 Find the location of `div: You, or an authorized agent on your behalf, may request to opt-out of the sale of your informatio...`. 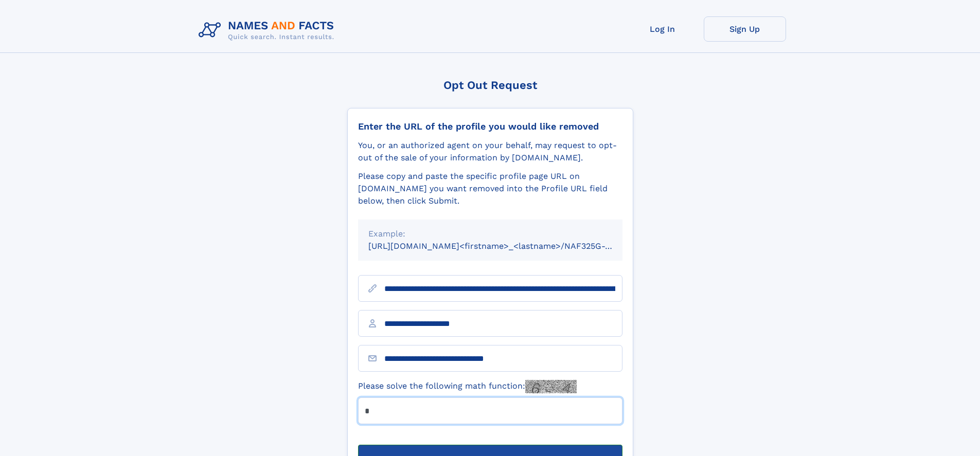

div: You, or an authorized agent on your behalf, may request to opt-out of the sale of your informatio... is located at coordinates (490, 152).